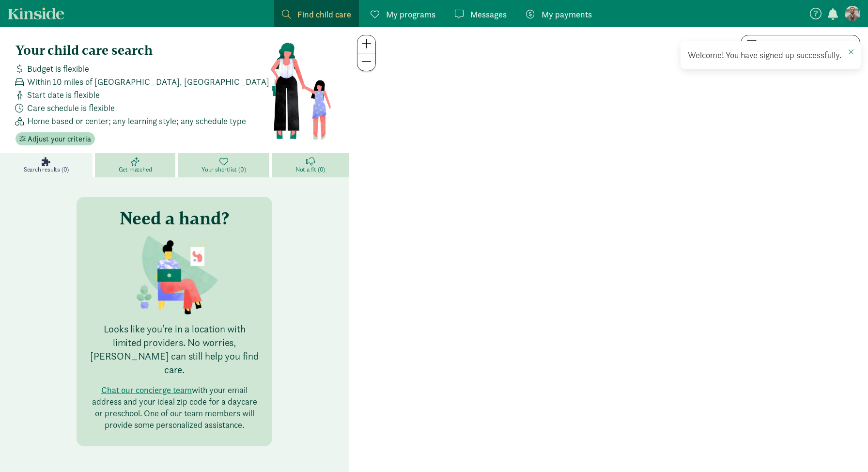 The height and width of the screenshot is (472, 868). I want to click on span: Messages, so click(488, 14).